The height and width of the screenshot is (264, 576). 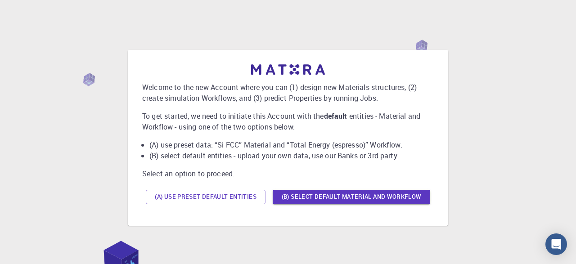 What do you see at coordinates (556, 244) in the screenshot?
I see `div: Open Intercom Messenger` at bounding box center [556, 244].